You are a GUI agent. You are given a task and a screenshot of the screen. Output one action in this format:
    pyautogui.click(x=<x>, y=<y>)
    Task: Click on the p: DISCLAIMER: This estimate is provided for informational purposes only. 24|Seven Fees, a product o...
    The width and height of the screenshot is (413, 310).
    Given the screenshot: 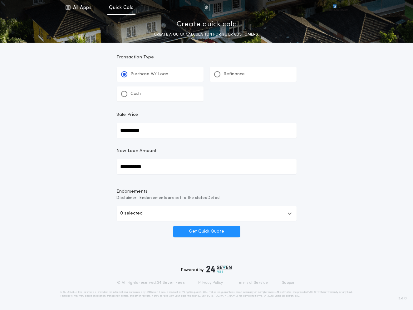 What is the action you would take?
    pyautogui.click(x=207, y=294)
    